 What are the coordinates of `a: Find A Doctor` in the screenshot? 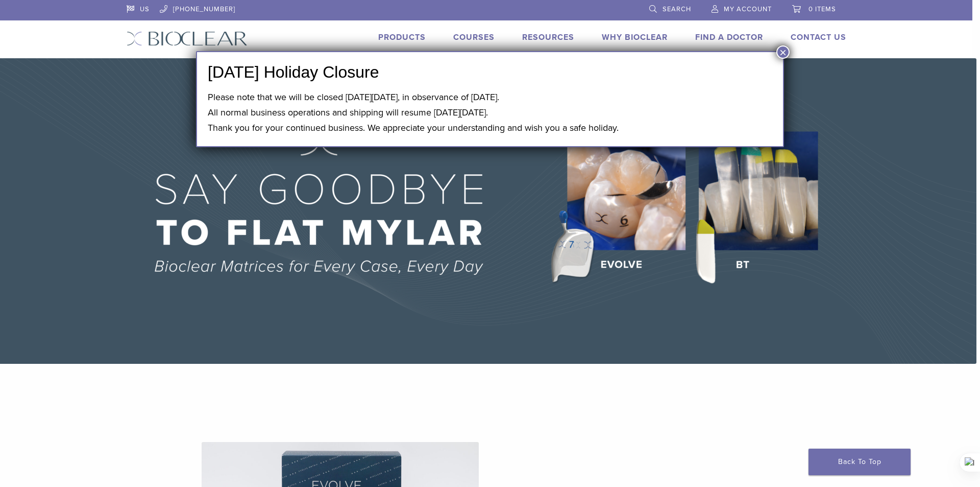 It's located at (729, 38).